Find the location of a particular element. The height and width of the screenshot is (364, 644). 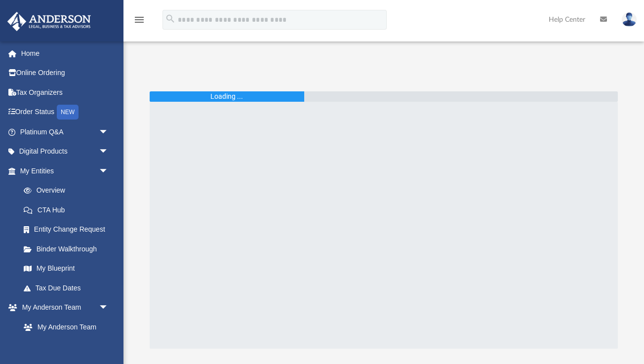

a: CTA Hub is located at coordinates (69, 210).